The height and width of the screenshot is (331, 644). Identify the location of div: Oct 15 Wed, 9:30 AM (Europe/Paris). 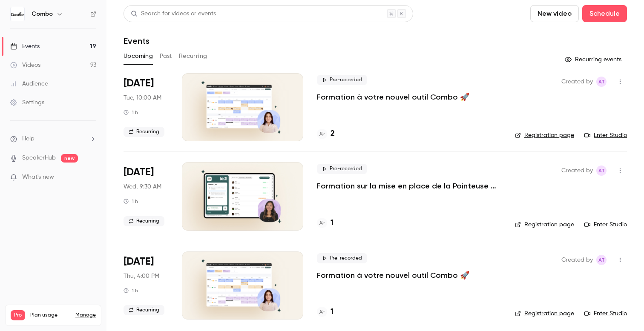
(145, 196).